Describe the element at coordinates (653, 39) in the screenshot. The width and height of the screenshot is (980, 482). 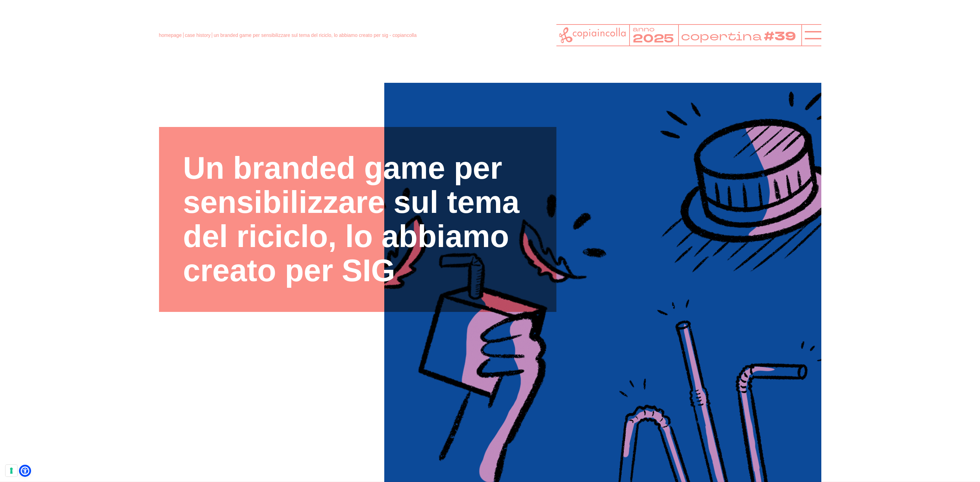
I see `tspan: 2025` at that location.